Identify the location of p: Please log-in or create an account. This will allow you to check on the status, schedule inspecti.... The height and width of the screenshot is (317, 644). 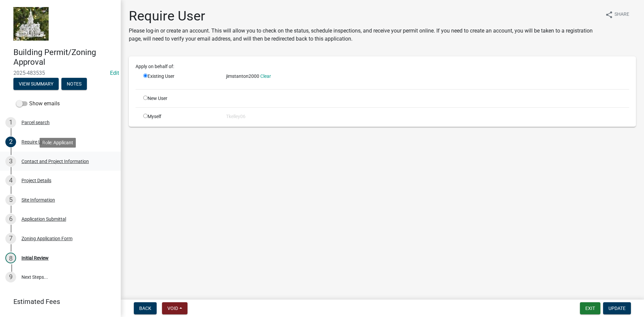
(364, 35).